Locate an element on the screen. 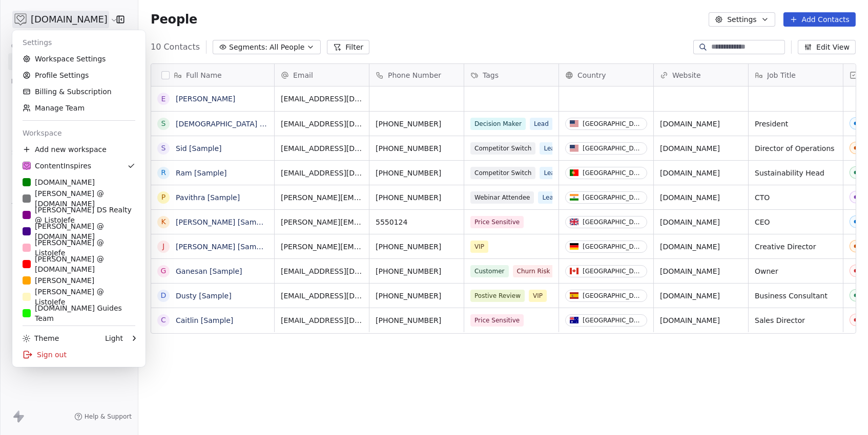 The image size is (868, 435). a: Profile Settings is located at coordinates (79, 75).